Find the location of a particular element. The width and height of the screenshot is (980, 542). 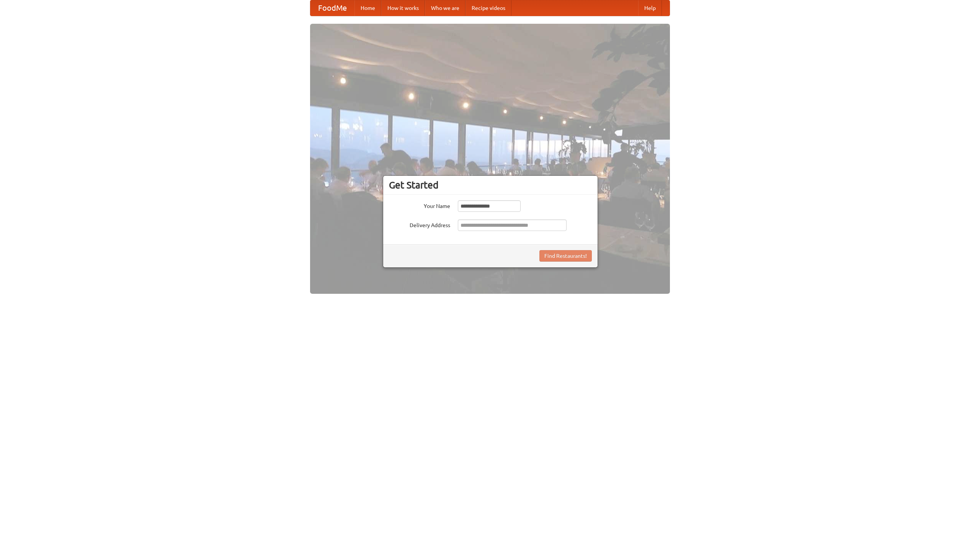

a: How it works is located at coordinates (403, 8).